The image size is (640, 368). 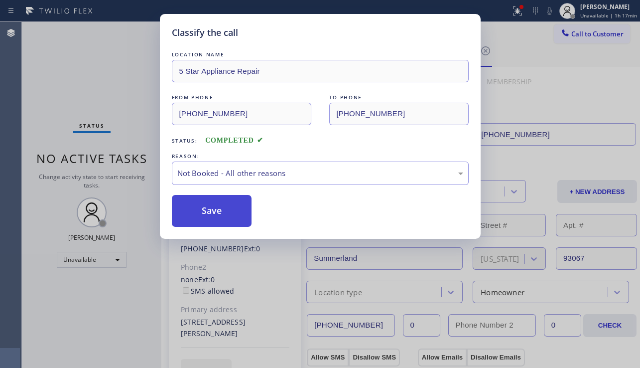 What do you see at coordinates (185, 141) in the screenshot?
I see `span: Status:` at bounding box center [185, 141].